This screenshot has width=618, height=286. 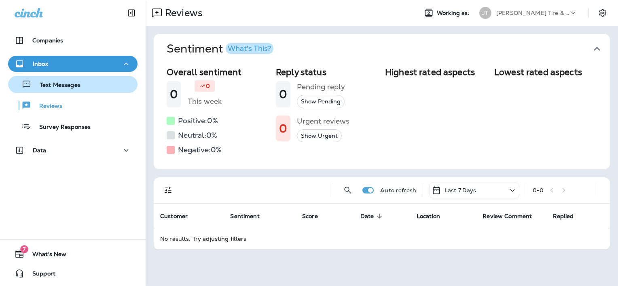 What do you see at coordinates (454, 13) in the screenshot?
I see `span: Working as:` at bounding box center [454, 13].